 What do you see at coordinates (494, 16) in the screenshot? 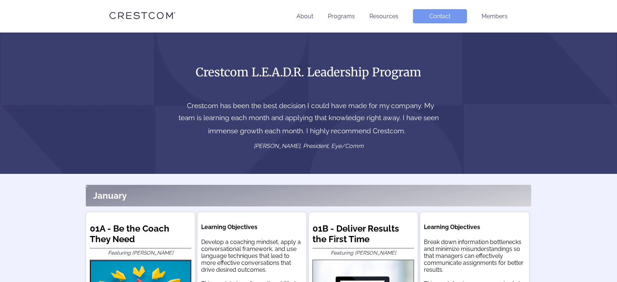
I see `a: Members` at bounding box center [494, 16].